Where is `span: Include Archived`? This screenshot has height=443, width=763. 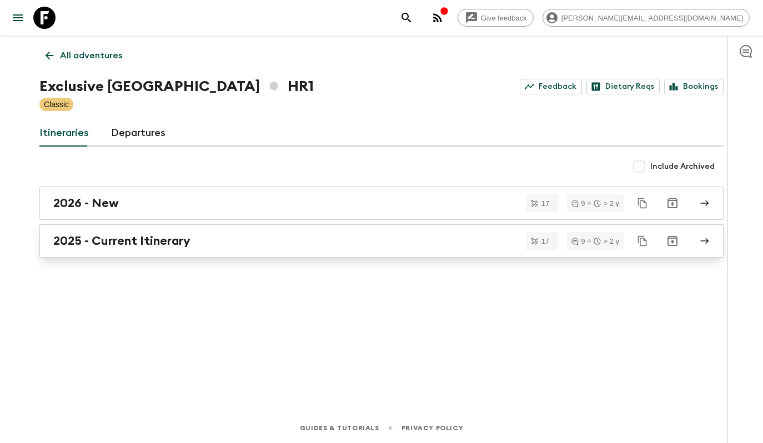
span: Include Archived is located at coordinates (683, 167).